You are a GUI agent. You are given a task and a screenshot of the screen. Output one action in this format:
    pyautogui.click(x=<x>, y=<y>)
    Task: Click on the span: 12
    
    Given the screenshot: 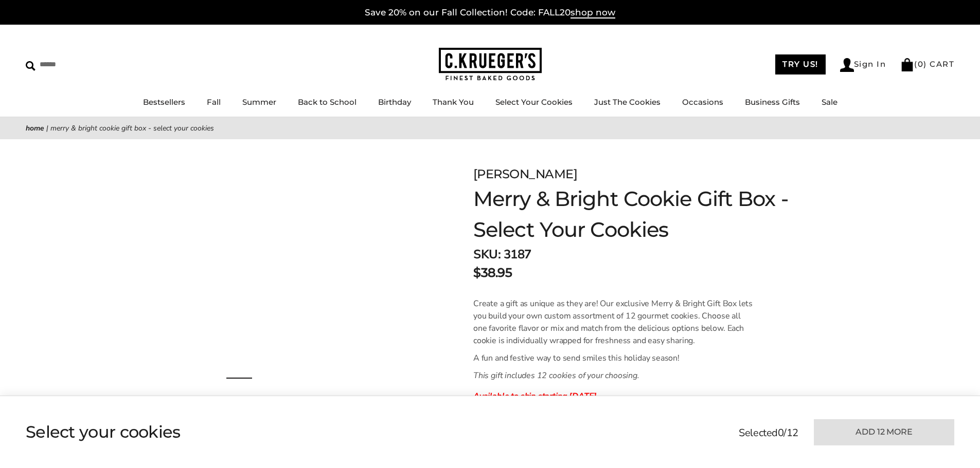 What is the action you would take?
    pyautogui.click(x=792, y=433)
    